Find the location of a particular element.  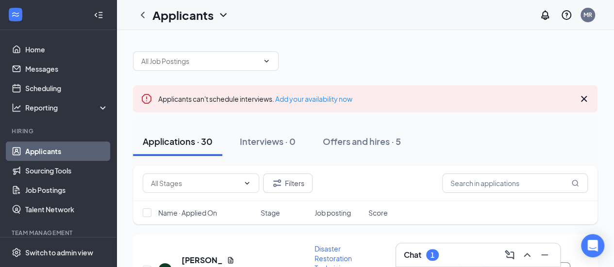

svg: ChevronLeft is located at coordinates (143, 15).